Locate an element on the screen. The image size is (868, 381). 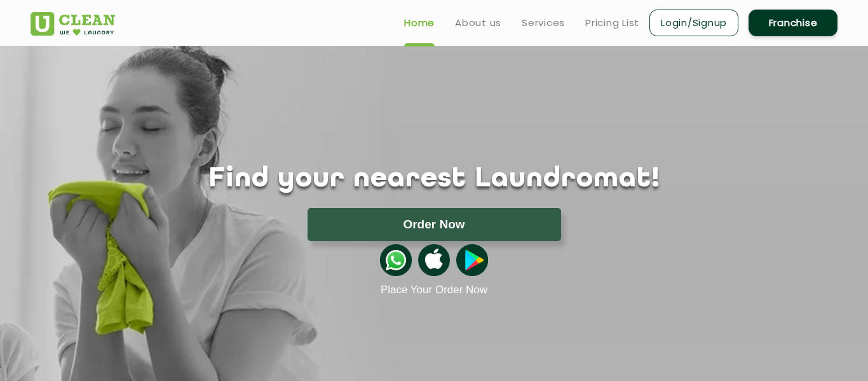
a: Login/Signup is located at coordinates (694, 23).